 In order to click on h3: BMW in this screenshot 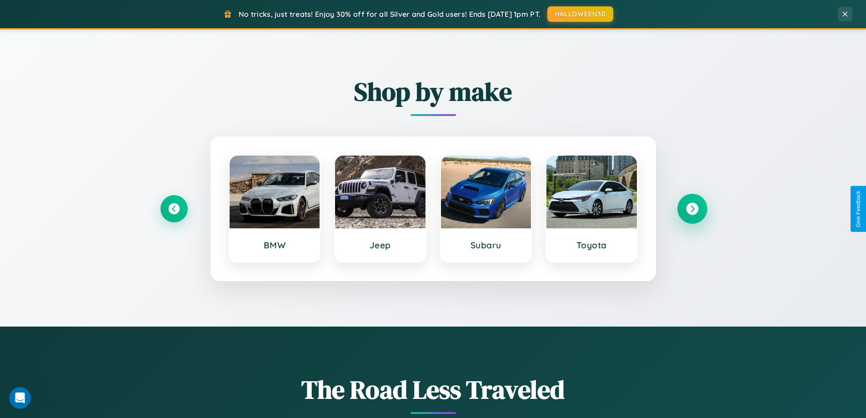, I will do `click(275, 245)`.